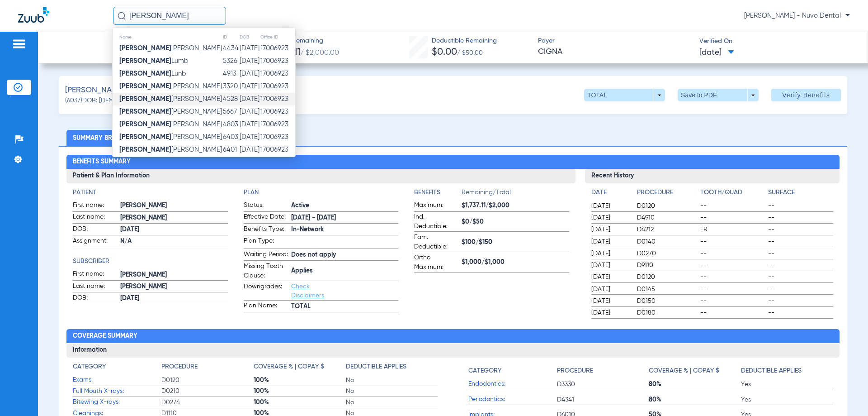  I want to click on span: D4341, so click(603, 400).